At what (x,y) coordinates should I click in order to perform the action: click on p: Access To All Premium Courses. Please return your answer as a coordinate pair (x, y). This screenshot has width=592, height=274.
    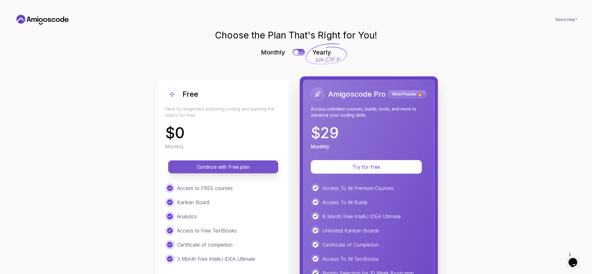
    Looking at the image, I should click on (358, 188).